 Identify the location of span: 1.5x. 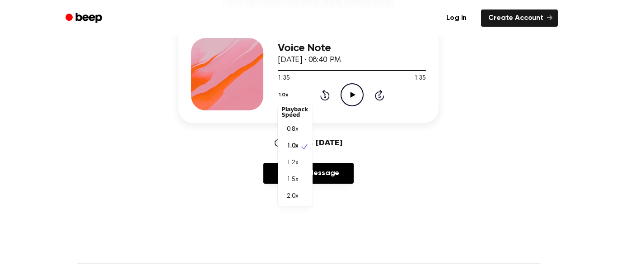
(292, 179).